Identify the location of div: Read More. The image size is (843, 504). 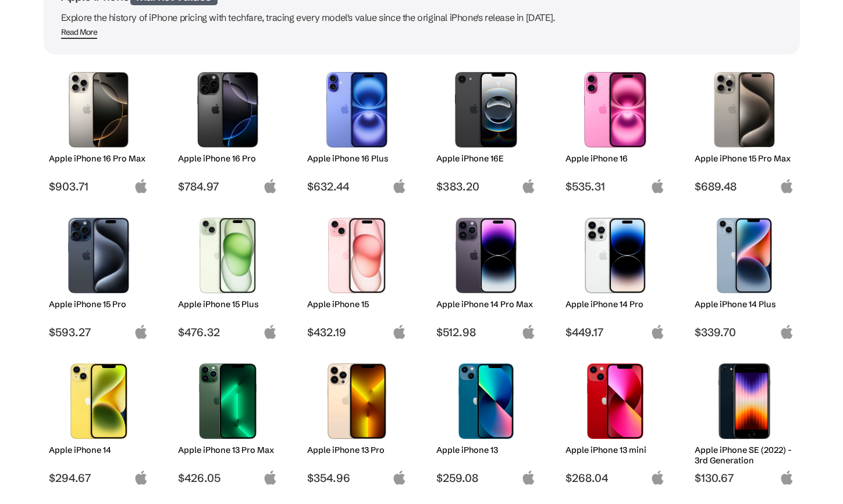
(79, 32).